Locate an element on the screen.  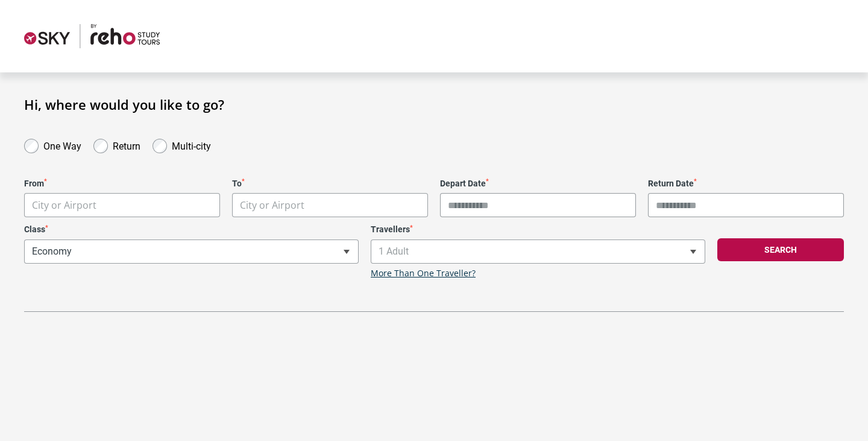
a: More Than One Traveller? is located at coordinates (423, 273).